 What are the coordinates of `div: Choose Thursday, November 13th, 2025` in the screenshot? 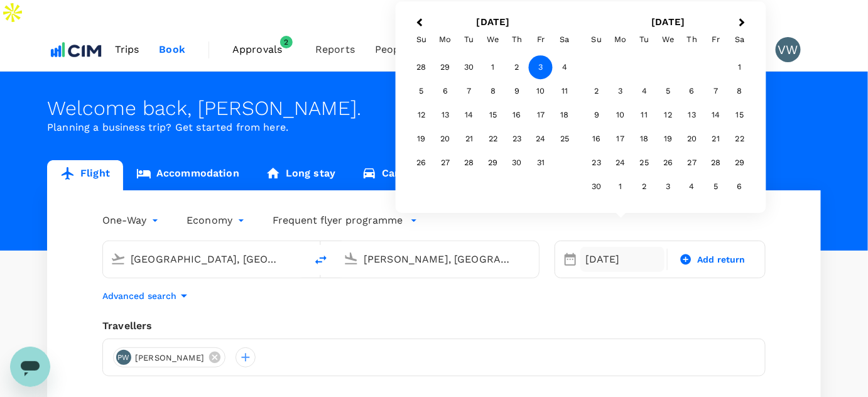 It's located at (693, 115).